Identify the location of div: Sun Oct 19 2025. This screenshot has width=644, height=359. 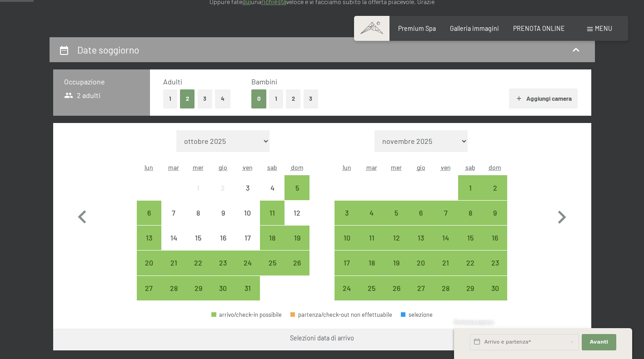
(297, 238).